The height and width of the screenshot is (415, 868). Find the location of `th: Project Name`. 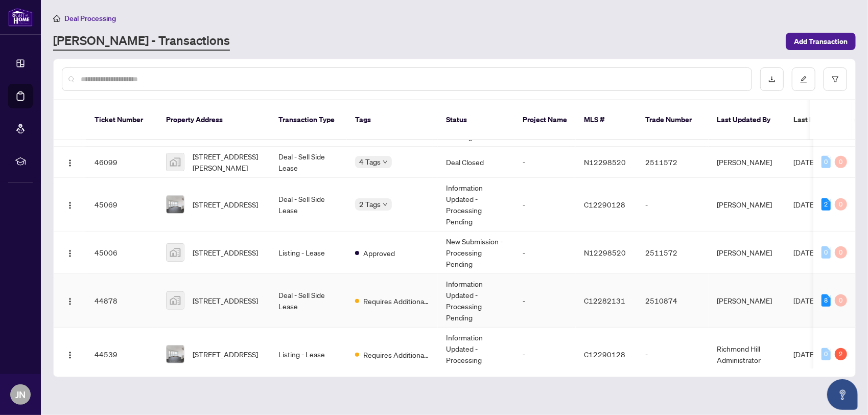

th: Project Name is located at coordinates (545, 120).